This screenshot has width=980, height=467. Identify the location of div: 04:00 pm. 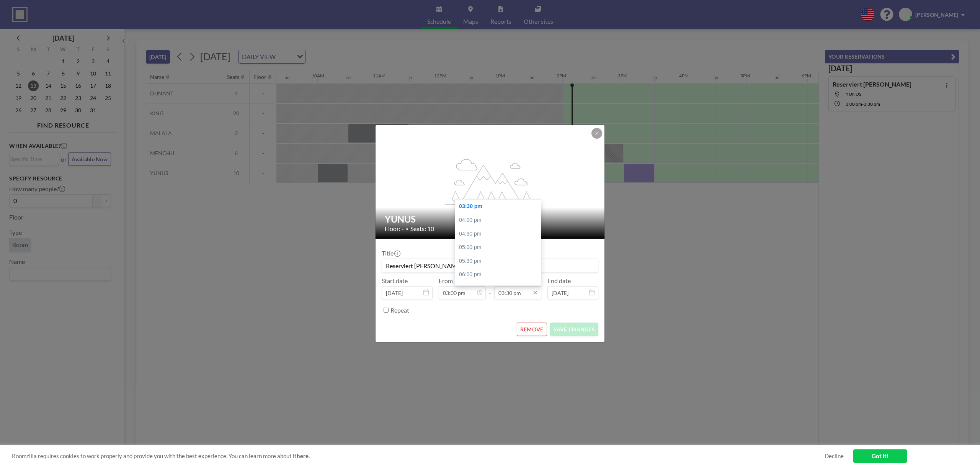
(500, 220).